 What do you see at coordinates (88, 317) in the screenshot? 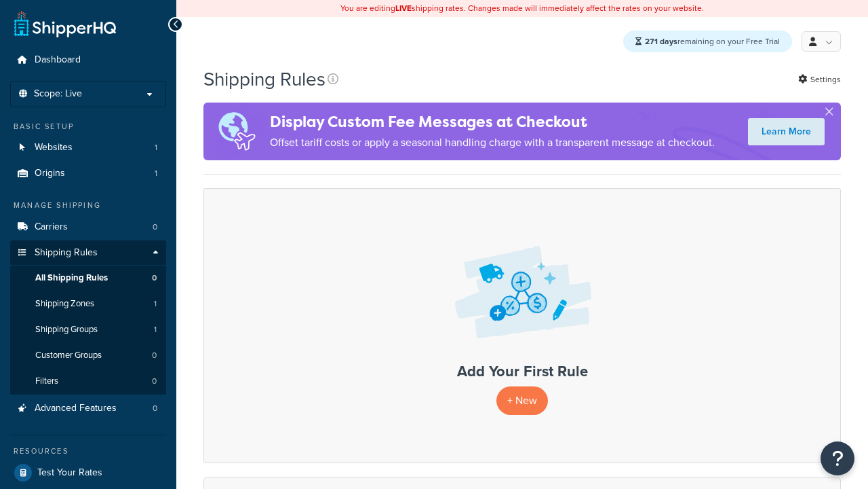
I see `li: Shipping Rules` at bounding box center [88, 317].